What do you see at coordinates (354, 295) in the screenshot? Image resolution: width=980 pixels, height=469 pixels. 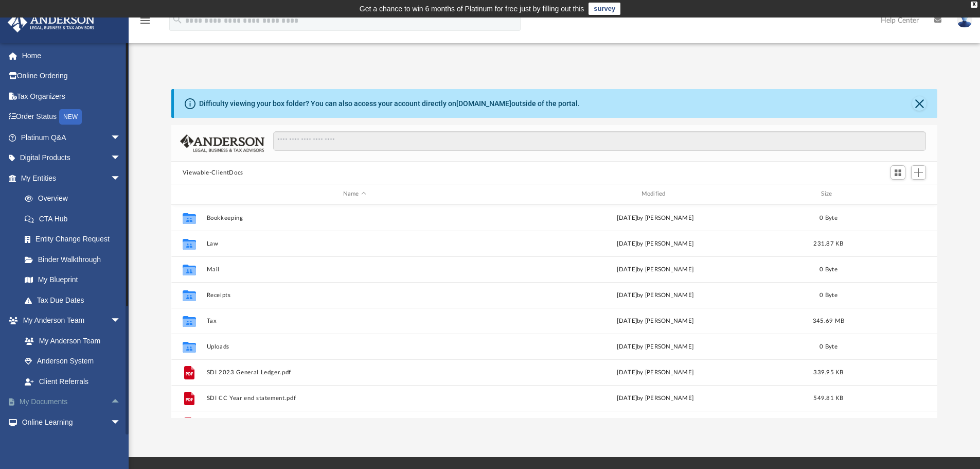 I see `button: Receipts` at bounding box center [354, 295].